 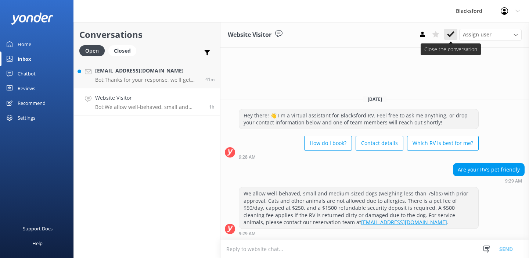 What do you see at coordinates (250, 35) in the screenshot?
I see `h3: Website Visitor` at bounding box center [250, 35].